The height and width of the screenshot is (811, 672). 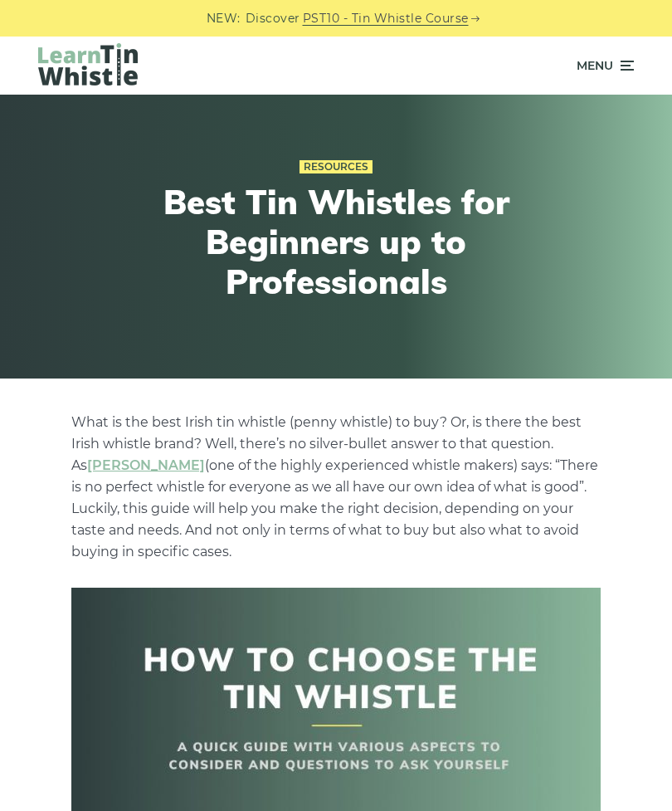 I want to click on span: Menu, so click(x=595, y=65).